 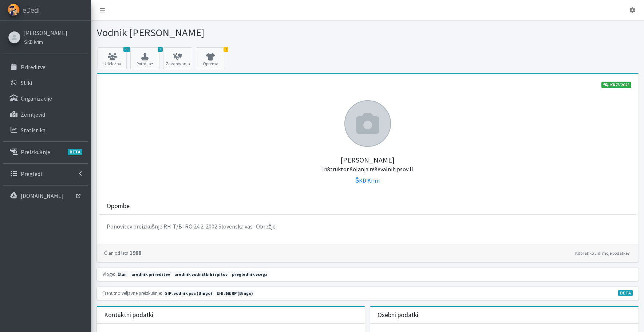 I want to click on span: član, so click(x=122, y=274).